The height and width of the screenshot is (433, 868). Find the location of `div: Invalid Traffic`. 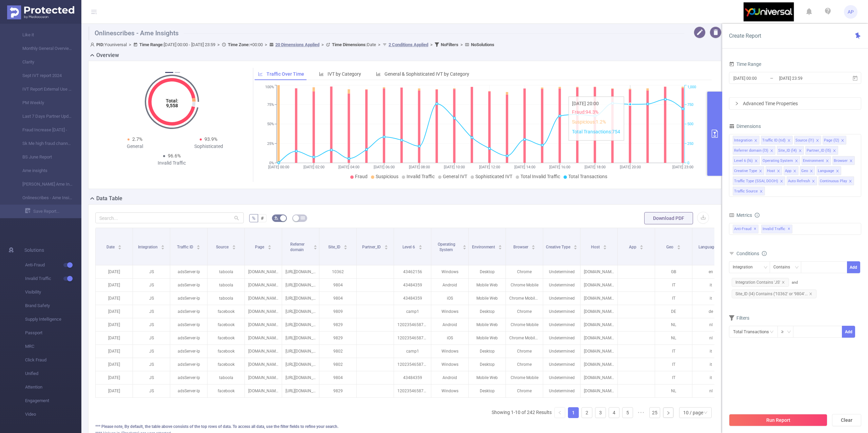

div: Invalid Traffic is located at coordinates (172, 163).